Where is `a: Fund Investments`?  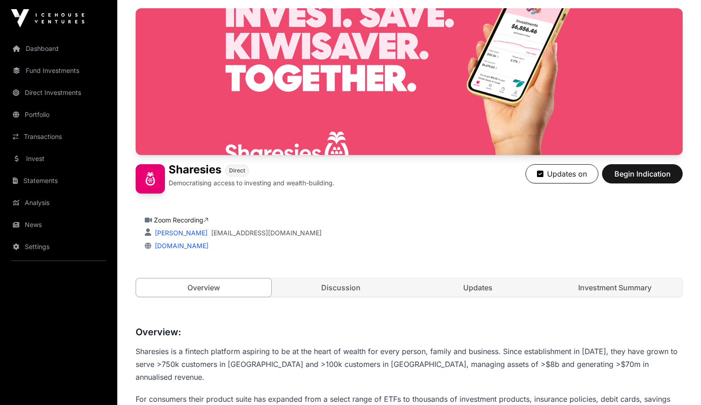
a: Fund Investments is located at coordinates (59, 71).